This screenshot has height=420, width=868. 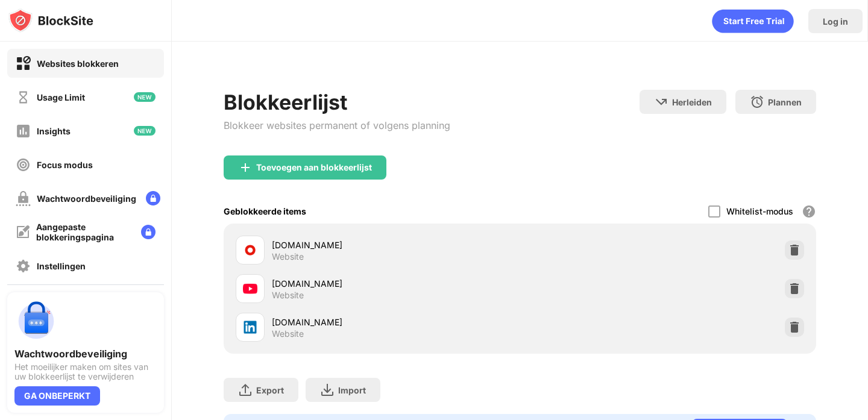 What do you see at coordinates (23, 199) in the screenshot?
I see `img: password-protection-off.svg` at bounding box center [23, 199].